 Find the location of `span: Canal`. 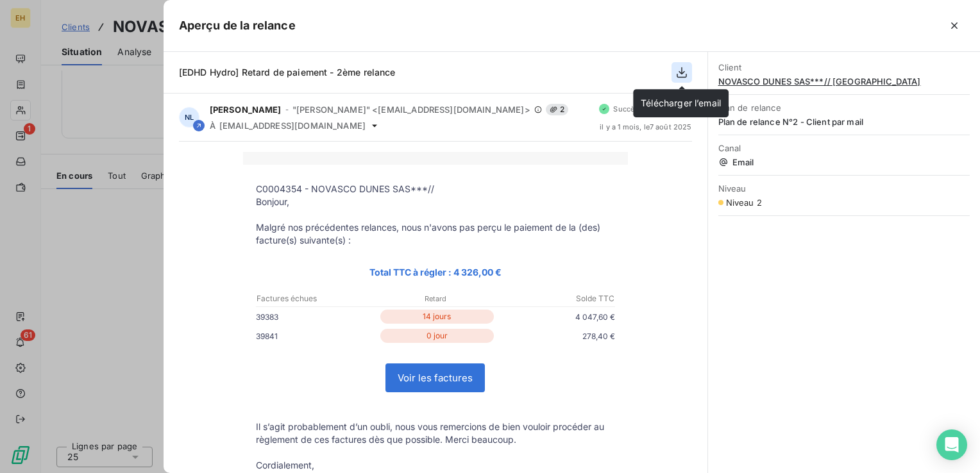

span: Canal is located at coordinates (844, 149).